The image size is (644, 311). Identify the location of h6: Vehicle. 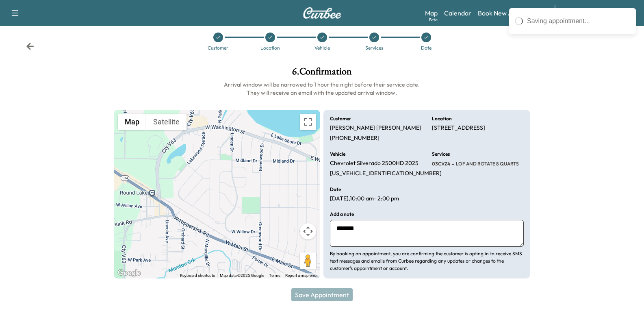
(337, 154).